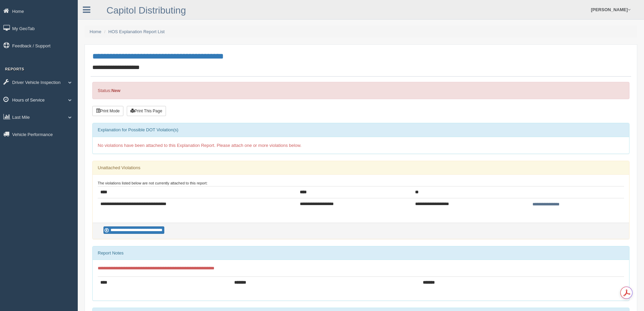 The width and height of the screenshot is (644, 311). What do you see at coordinates (361, 253) in the screenshot?
I see `div: Report Notes` at bounding box center [361, 253].